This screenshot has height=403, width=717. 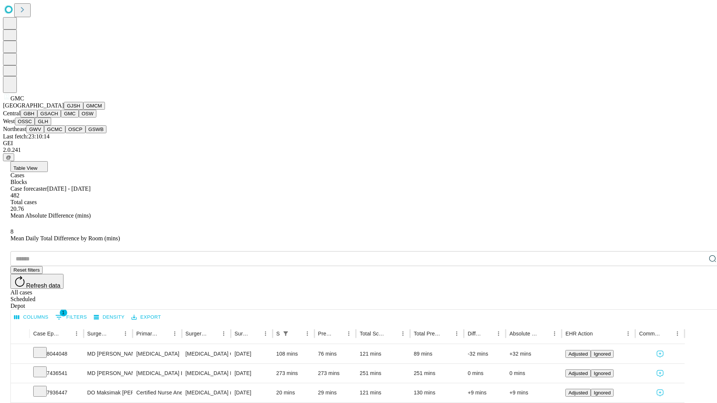 What do you see at coordinates (293, 354) in the screenshot?
I see `div: 108 mins` at bounding box center [293, 354].